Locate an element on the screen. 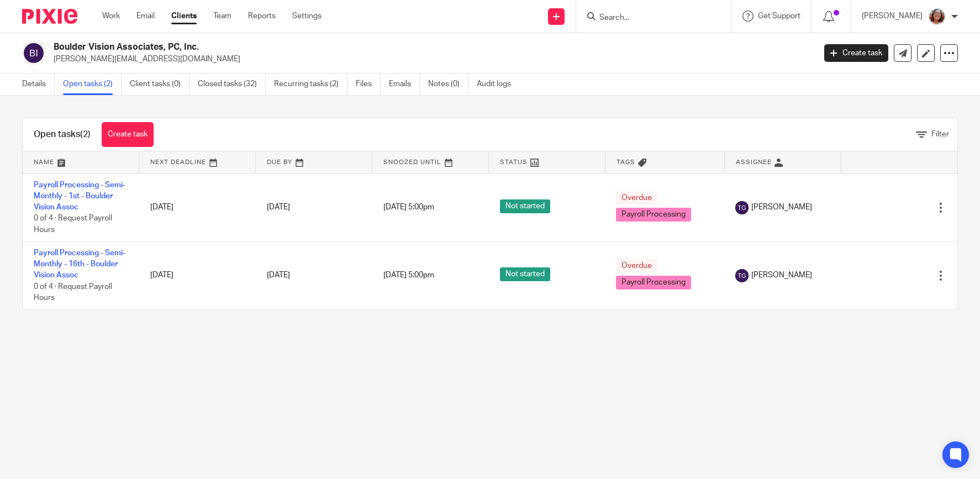 This screenshot has width=980, height=479. span: Tags is located at coordinates (625, 162).